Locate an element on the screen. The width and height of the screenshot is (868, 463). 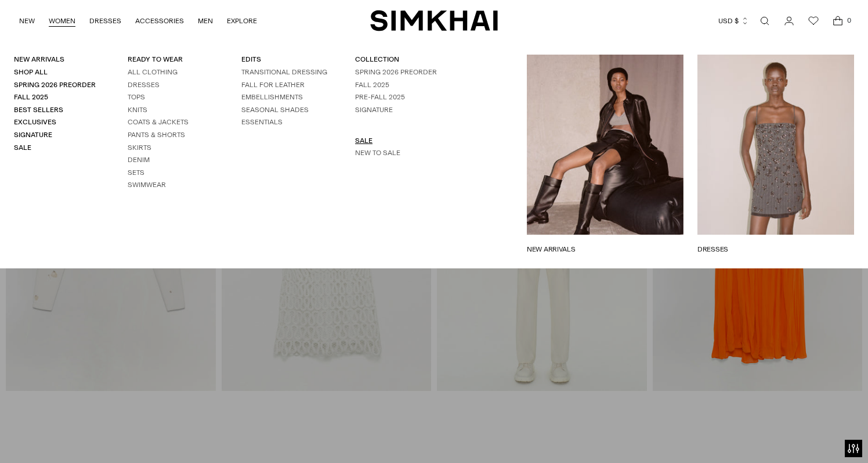
a: Open search modal is located at coordinates (765, 21).